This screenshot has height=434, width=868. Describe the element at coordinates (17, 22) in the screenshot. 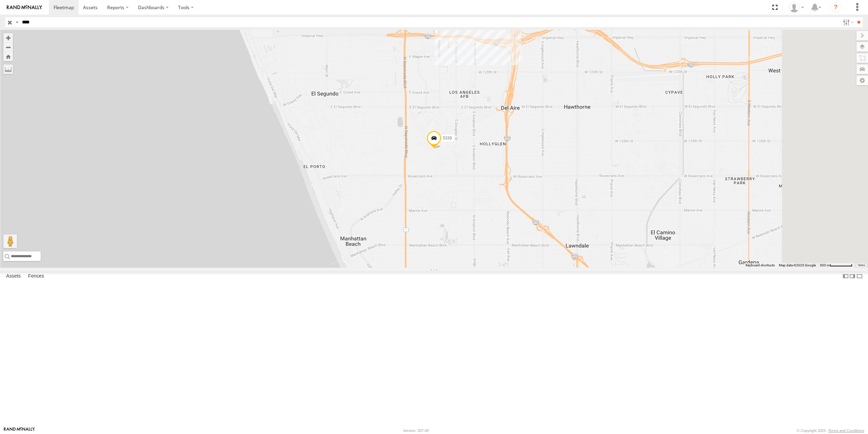

I see `label: Search Query` at that location.